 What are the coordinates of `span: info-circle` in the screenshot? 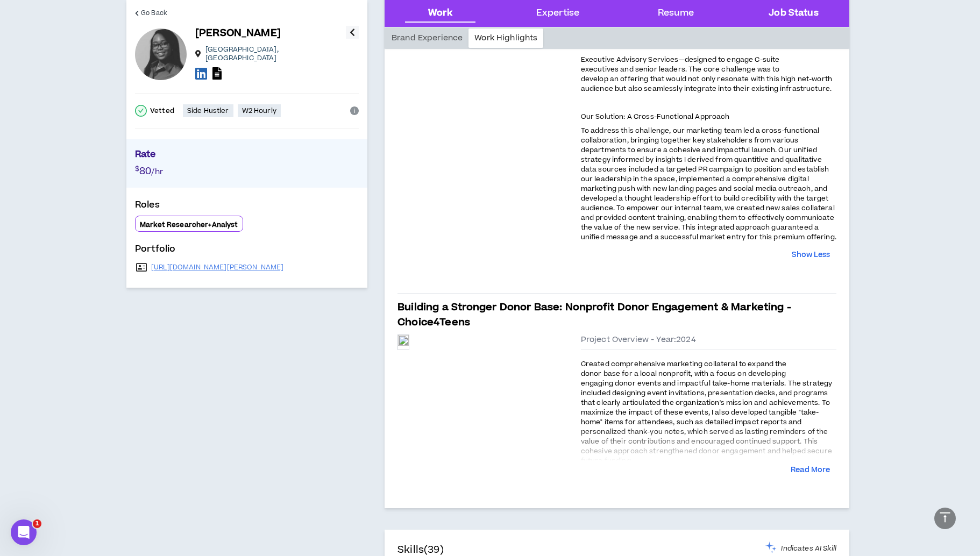 It's located at (355, 111).